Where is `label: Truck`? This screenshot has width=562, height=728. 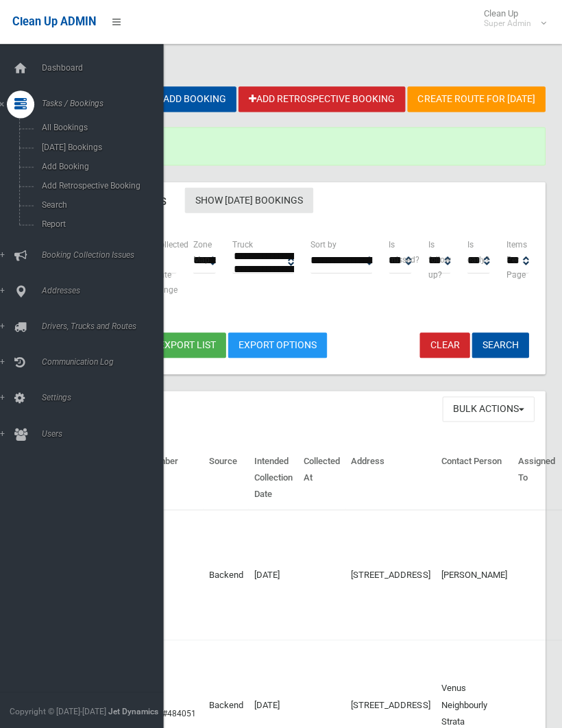
label: Truck is located at coordinates (244, 244).